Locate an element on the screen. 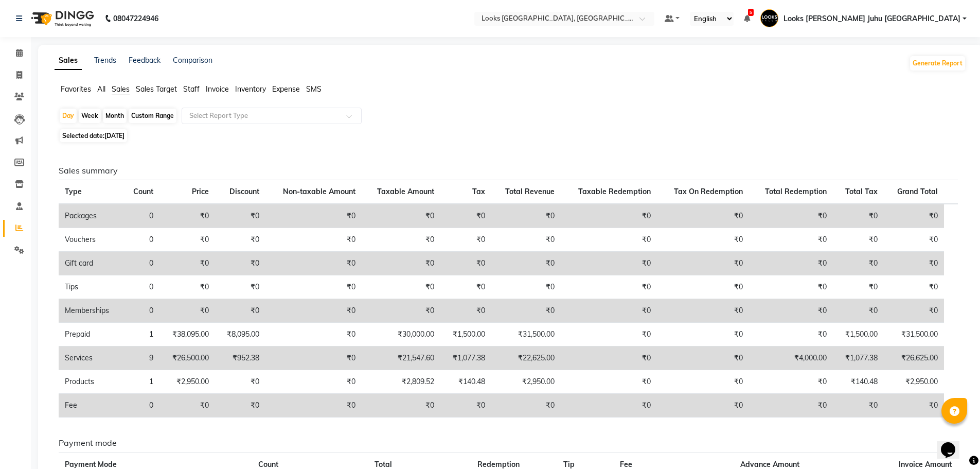  td: Services is located at coordinates (91, 359).